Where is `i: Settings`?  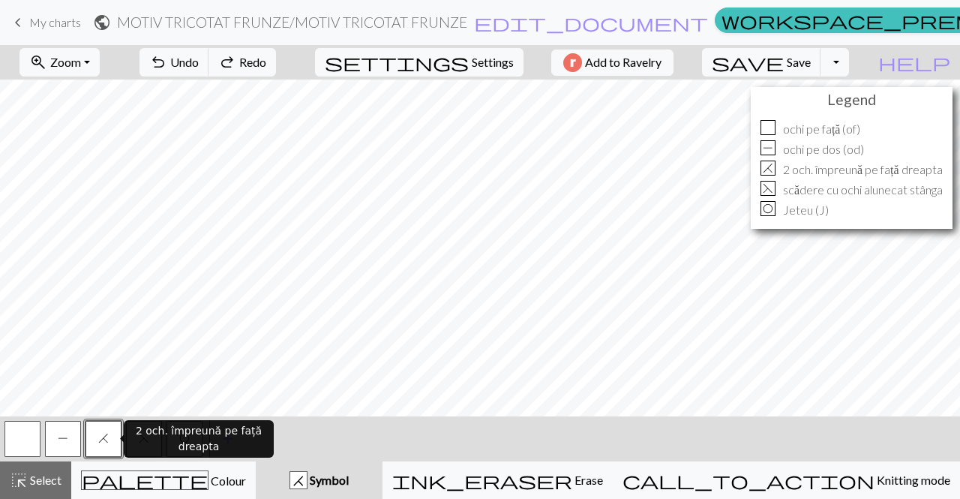
i: Settings is located at coordinates (397, 62).